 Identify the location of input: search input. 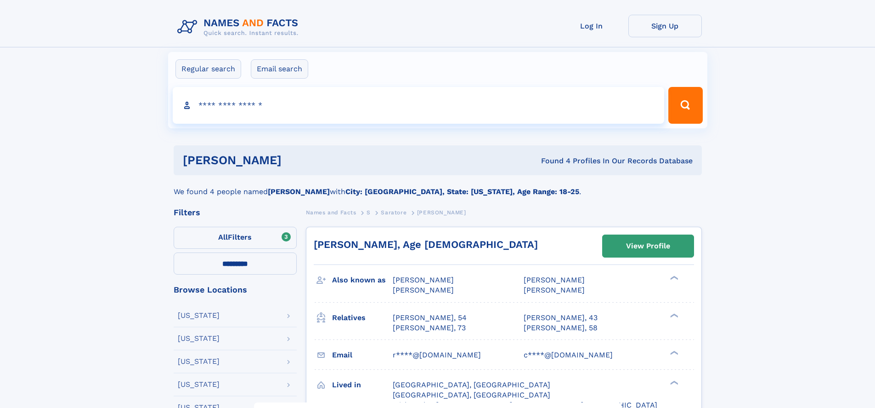
(419, 105).